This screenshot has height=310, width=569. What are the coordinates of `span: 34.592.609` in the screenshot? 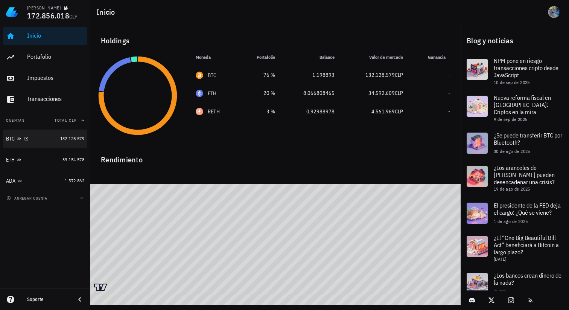 It's located at (382, 93).